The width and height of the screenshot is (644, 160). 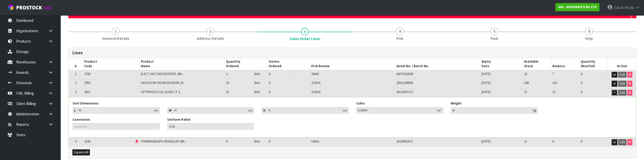 What do you see at coordinates (163, 83) in the screenshot?
I see `span: HOSTAZYM X50 MICROGRAN 20...` at bounding box center [163, 83].